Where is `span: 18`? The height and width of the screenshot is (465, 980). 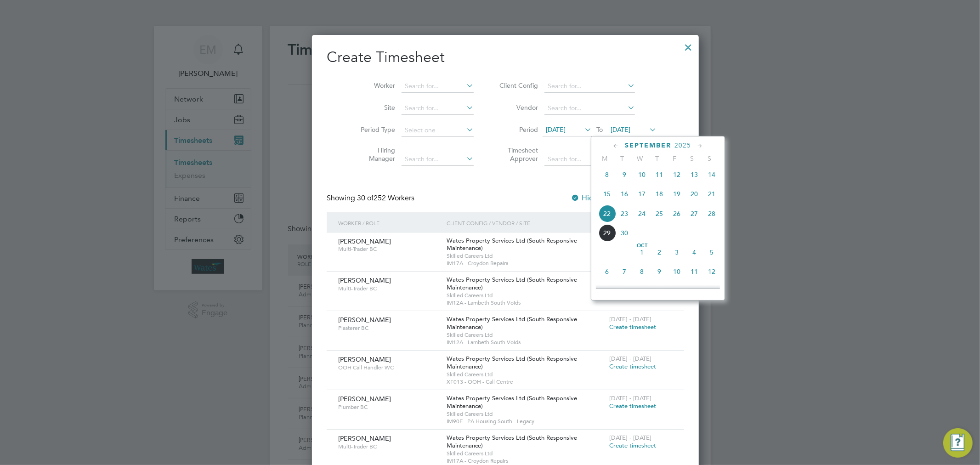 span: 18 is located at coordinates (659, 194).